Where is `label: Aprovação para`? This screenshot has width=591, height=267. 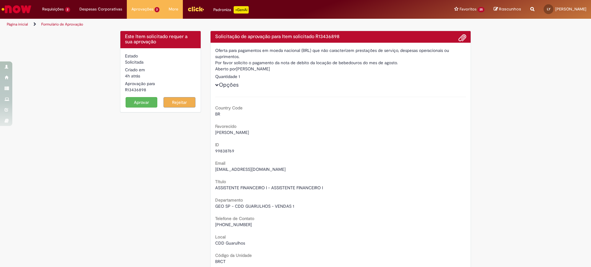
label: Aprovação para is located at coordinates (140, 84).